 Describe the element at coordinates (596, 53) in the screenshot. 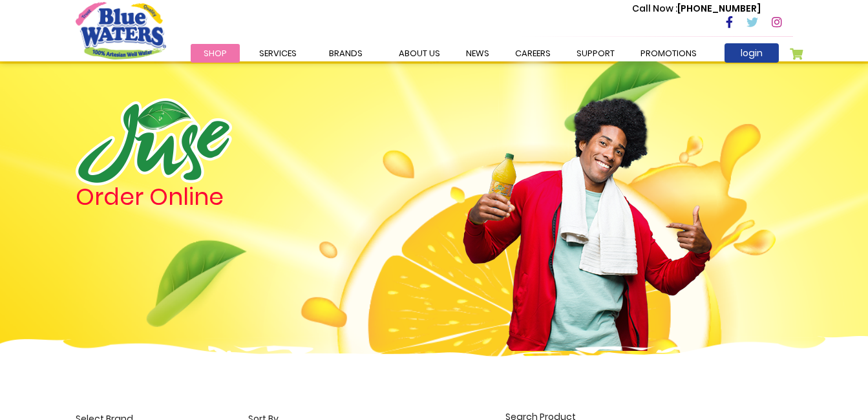

I see `a: support` at that location.